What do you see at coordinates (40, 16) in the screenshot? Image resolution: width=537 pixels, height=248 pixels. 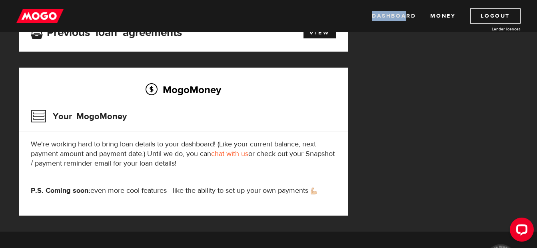 I see `img: mogo_logo-11ee424be714fa7cbb0f0f49df9e16ec.png` at bounding box center [40, 16].